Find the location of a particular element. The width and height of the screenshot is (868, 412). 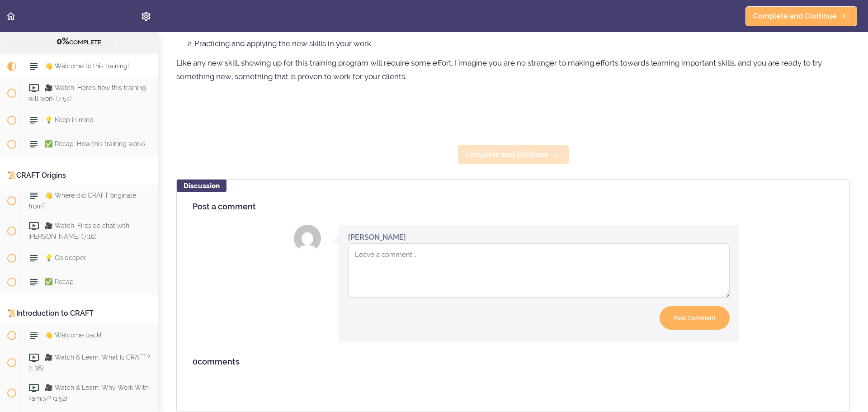

span: 👋 Where did CRAFT originate from? is located at coordinates (82, 200).